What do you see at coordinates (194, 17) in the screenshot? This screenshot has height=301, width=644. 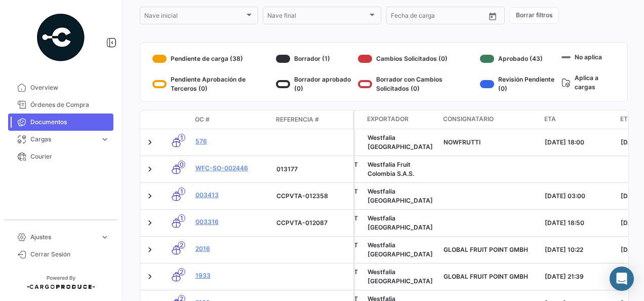 I see `span: Nave inicial` at bounding box center [194, 17].